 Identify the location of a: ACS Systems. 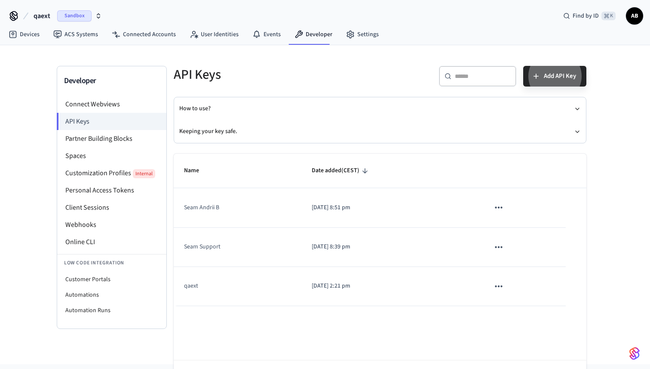
(76, 34).